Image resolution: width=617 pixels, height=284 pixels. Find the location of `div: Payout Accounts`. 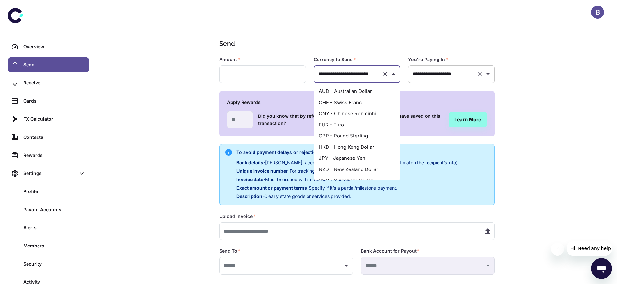

div: Payout Accounts is located at coordinates (54, 209).